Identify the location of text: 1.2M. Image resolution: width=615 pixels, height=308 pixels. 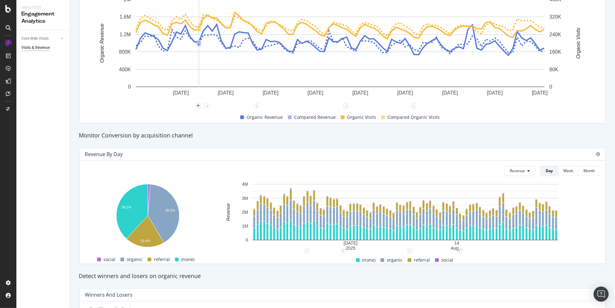
(125, 34).